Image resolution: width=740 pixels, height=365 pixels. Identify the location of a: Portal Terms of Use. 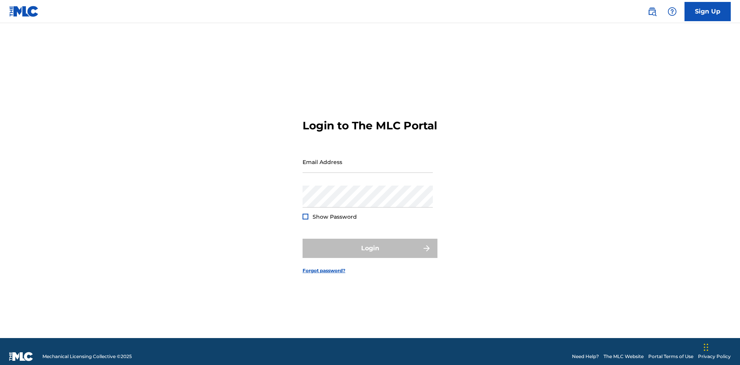
(670, 357).